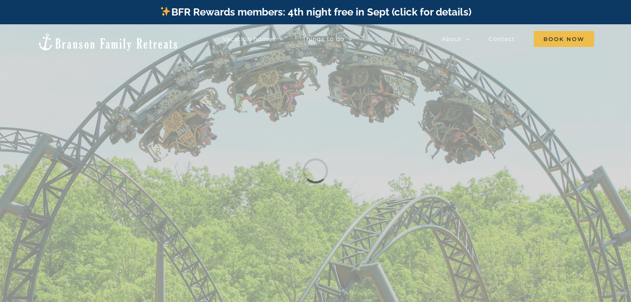  I want to click on img: Branson Family Retreats Logo, so click(108, 42).